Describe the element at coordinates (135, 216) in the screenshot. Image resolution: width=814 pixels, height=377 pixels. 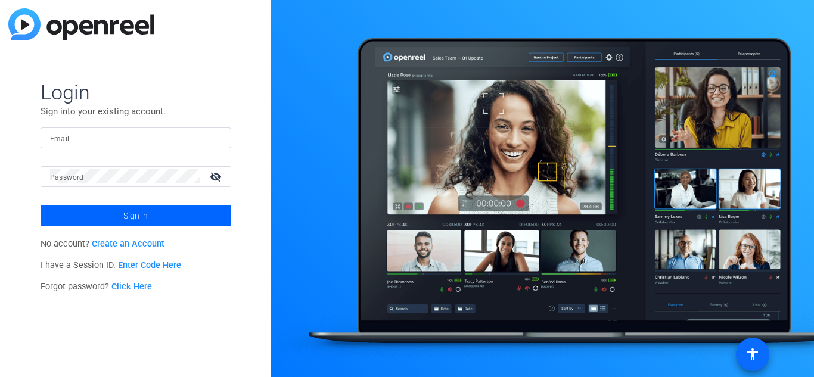
I see `span: Sign in` at that location.